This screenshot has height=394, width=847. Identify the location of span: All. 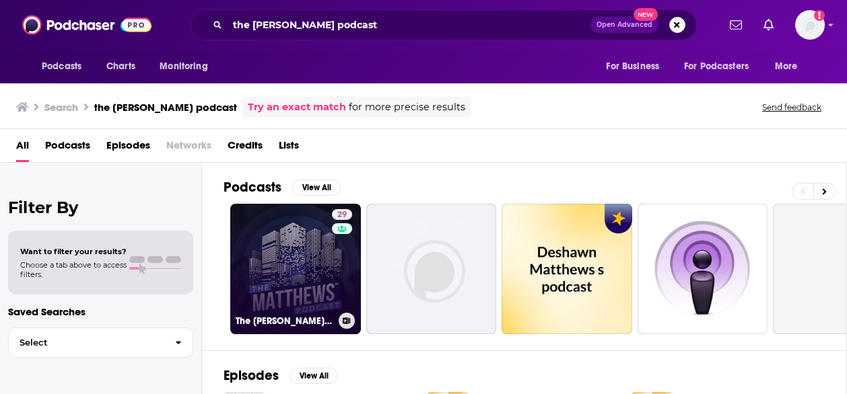
(22, 148).